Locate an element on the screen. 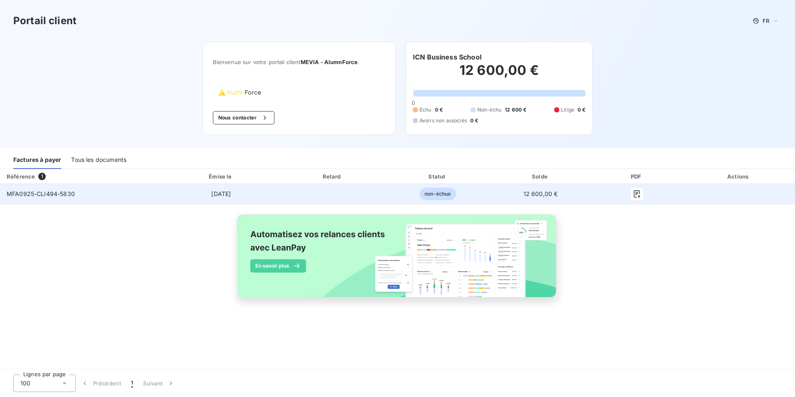  span: 12 600 € is located at coordinates (516, 110).